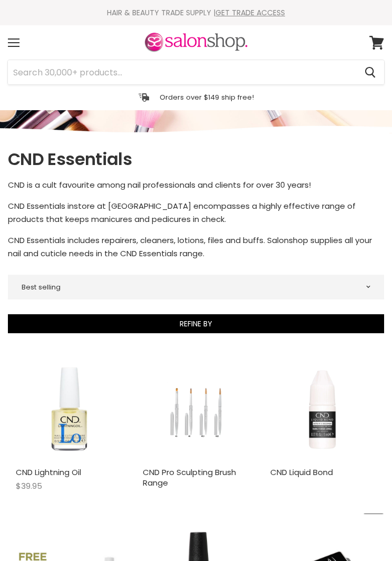 This screenshot has height=561, width=392. Describe the element at coordinates (195, 409) in the screenshot. I see `img: CND Pro Sculpting Brush Range` at that location.